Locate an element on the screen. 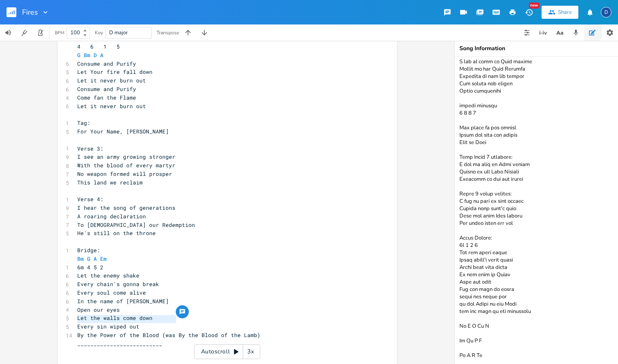 The width and height of the screenshot is (618, 364). span: Bridge: is located at coordinates (88, 251).